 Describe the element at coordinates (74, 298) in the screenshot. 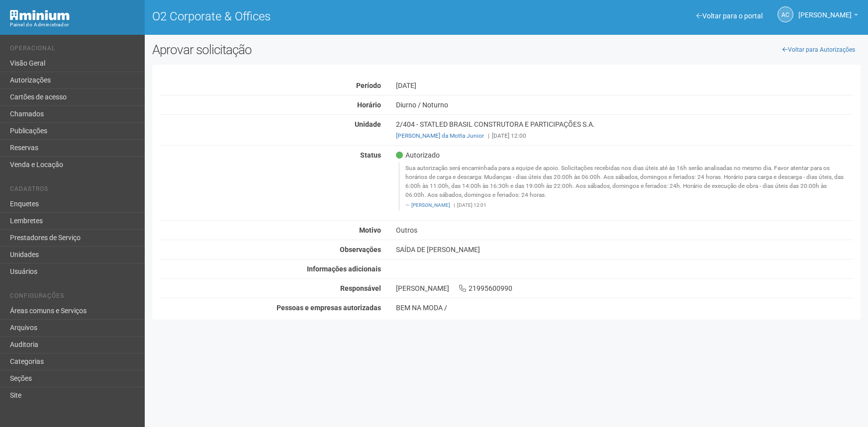

I see `li: Configurações` at that location.